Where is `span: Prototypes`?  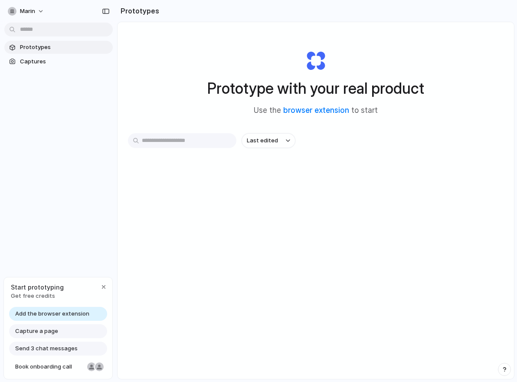 span: Prototypes is located at coordinates (65, 47).